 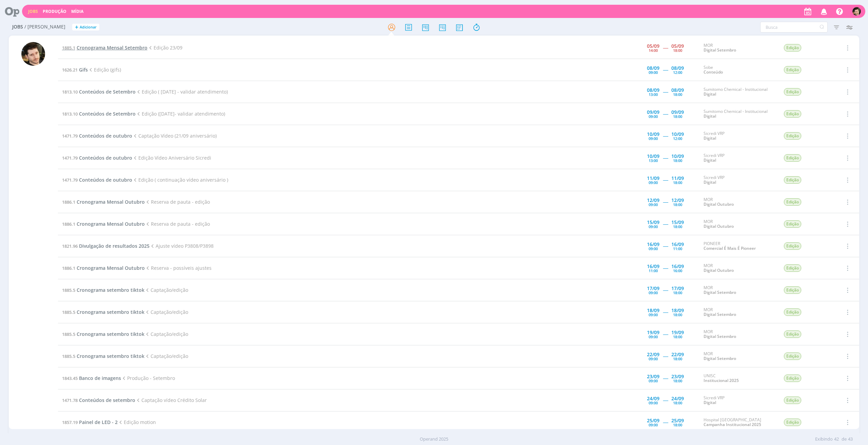 What do you see at coordinates (107, 92) in the screenshot?
I see `span: Conteúdos de Setembro` at bounding box center [107, 92].